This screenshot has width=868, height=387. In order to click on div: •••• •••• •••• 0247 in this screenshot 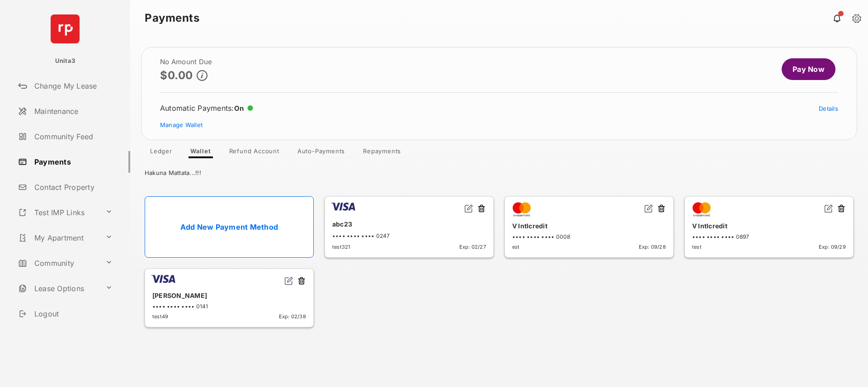, I will do `click(409, 236)`.